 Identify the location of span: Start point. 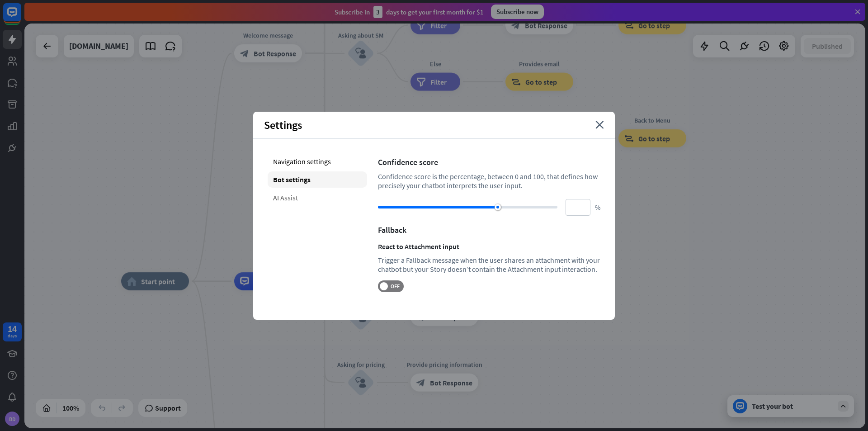
(158, 281).